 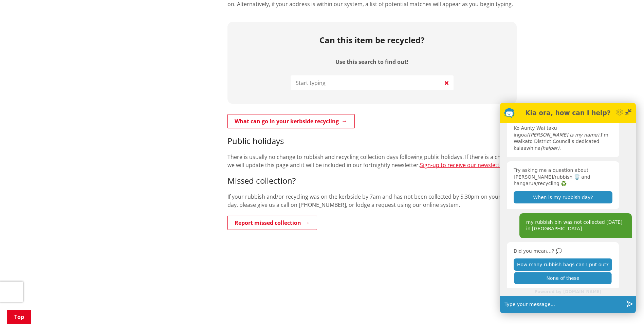 I want to click on p: Did you mean…? 💭, so click(x=563, y=251).